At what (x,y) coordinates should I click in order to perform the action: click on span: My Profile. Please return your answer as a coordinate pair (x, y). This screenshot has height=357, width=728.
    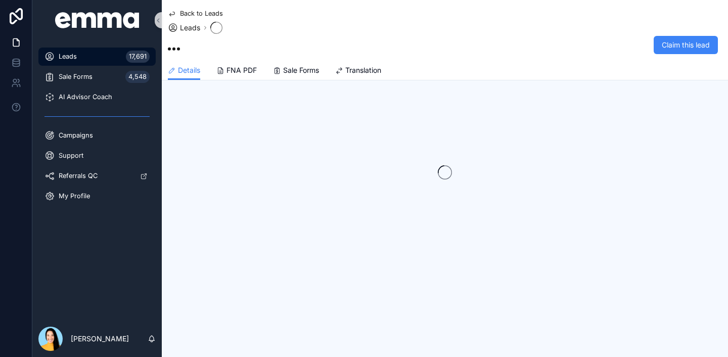
    Looking at the image, I should click on (74, 196).